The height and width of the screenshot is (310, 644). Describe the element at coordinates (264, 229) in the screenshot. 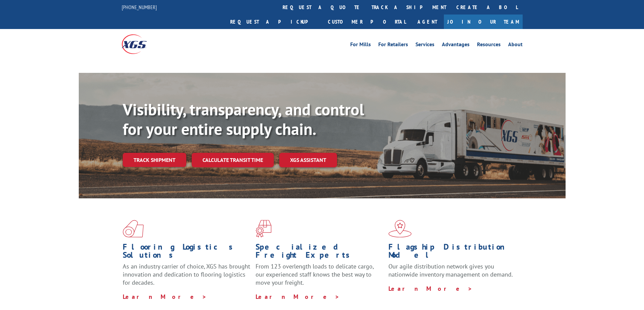

I see `img: xgs-icon-focused-on-flooring-red` at that location.